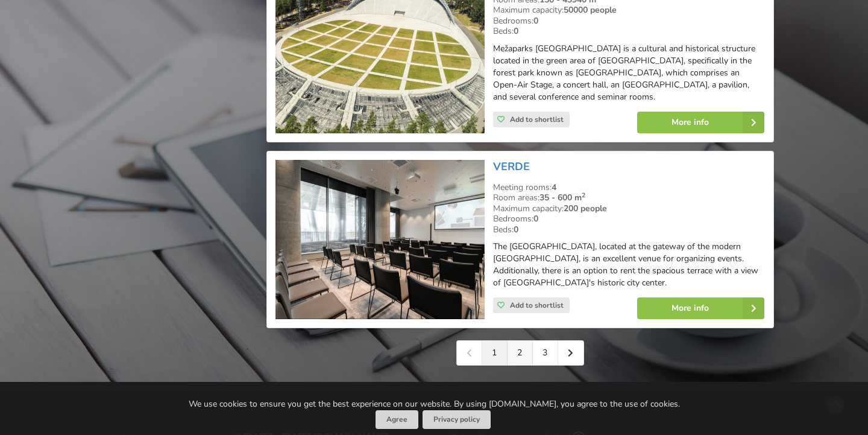  Describe the element at coordinates (554, 187) in the screenshot. I see `strong: 4` at that location.